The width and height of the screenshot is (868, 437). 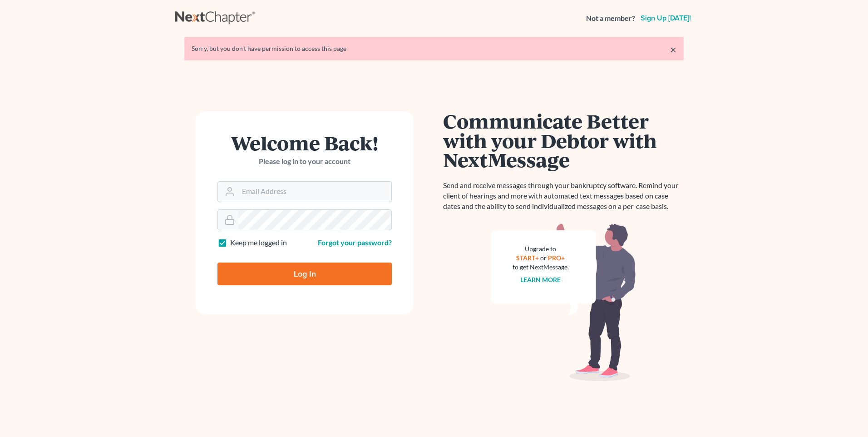 What do you see at coordinates (544, 257) in the screenshot?
I see `span: or` at bounding box center [544, 257].